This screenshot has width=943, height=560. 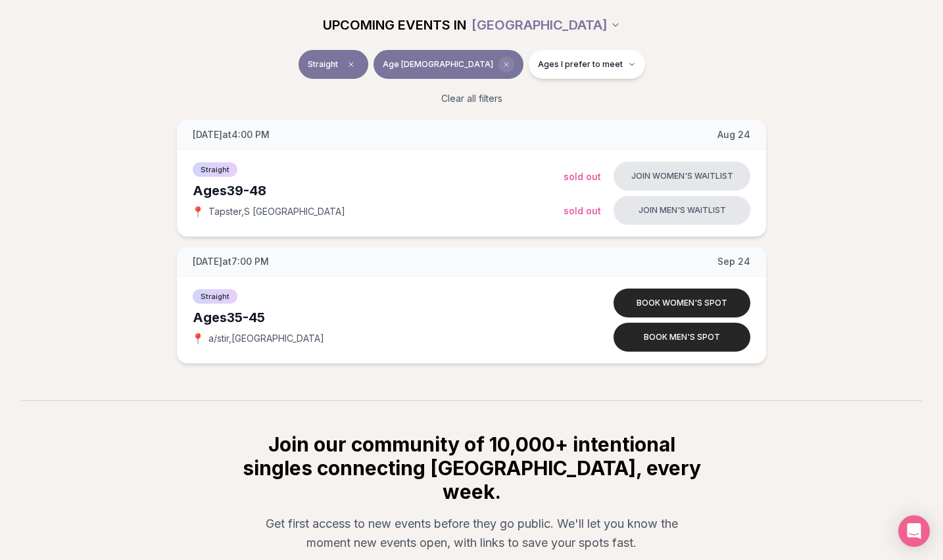 I want to click on button: Join men's waitlist, so click(x=682, y=211).